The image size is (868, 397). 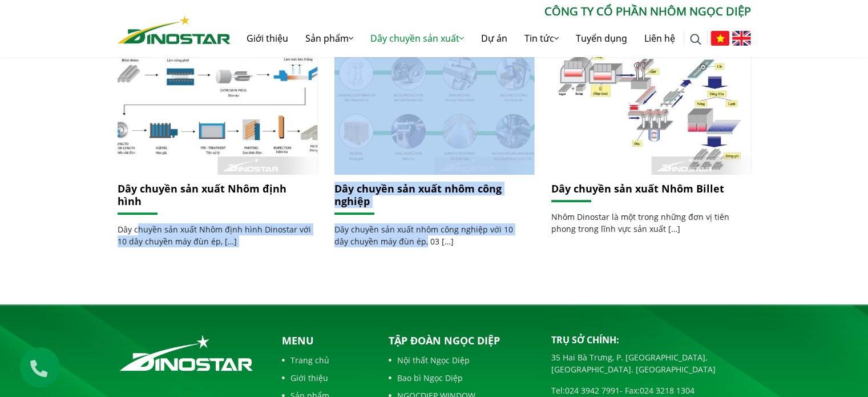 I want to click on p: Tập đoàn Ngọc Diệp, so click(x=462, y=341).